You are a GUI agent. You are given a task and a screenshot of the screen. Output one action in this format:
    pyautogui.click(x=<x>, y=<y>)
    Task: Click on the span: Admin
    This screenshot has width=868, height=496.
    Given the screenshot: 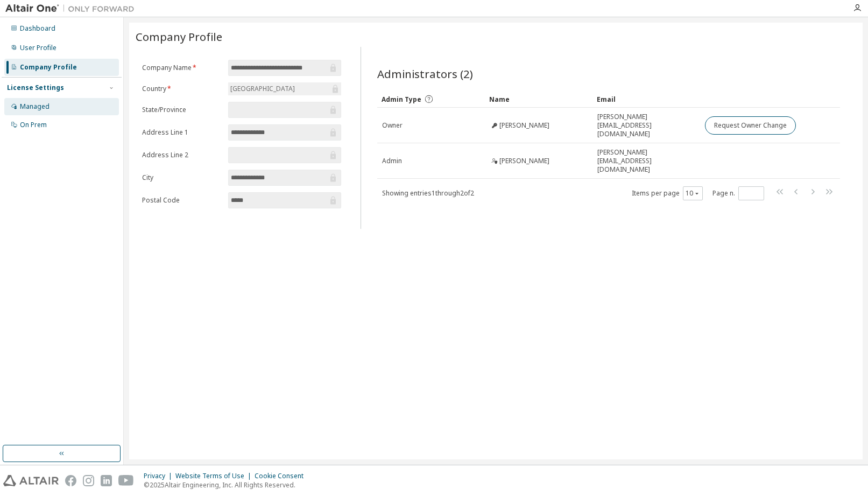 What is the action you would take?
    pyautogui.click(x=392, y=161)
    